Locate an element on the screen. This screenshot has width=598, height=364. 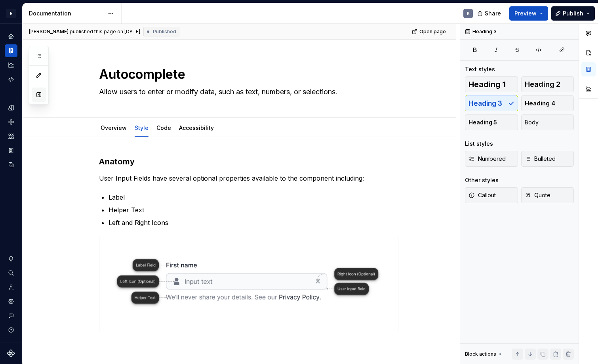
button: Heading 2 is located at coordinates (548, 85).